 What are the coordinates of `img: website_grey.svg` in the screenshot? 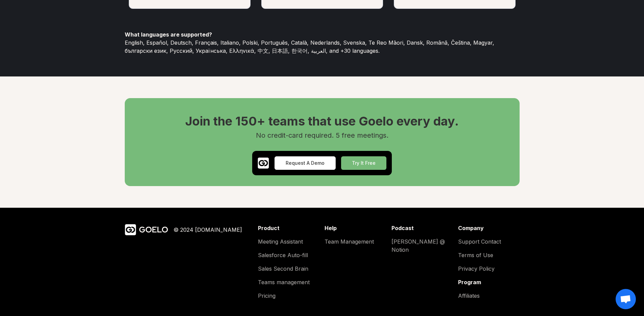 It's located at (14, 20).